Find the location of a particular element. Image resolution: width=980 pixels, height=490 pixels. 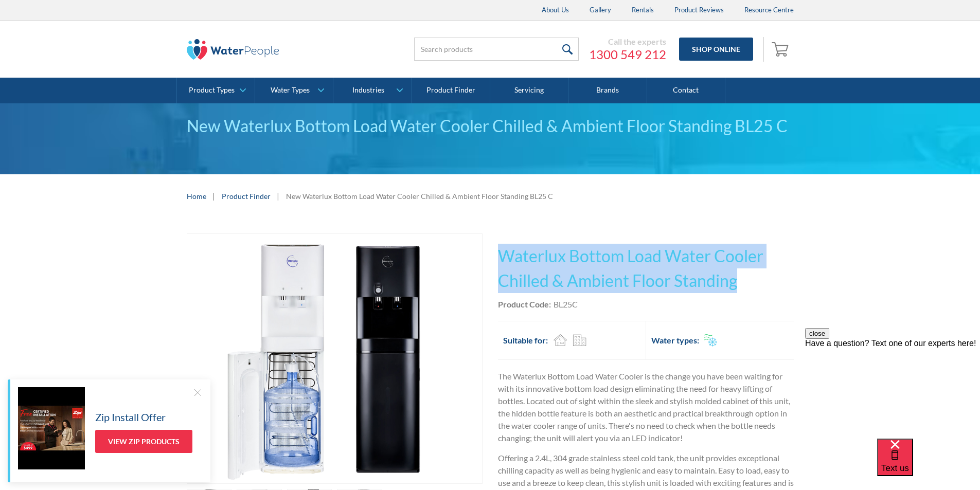

h2: Water types: is located at coordinates (675, 340).